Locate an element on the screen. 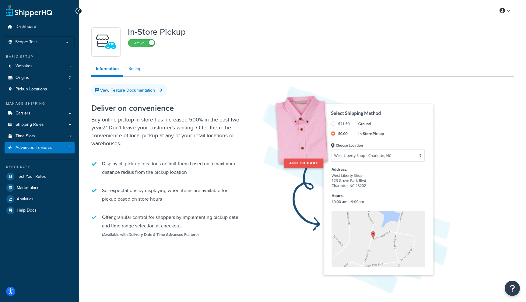 Image resolution: width=526 pixels, height=302 pixels. a: Shipping Rules is located at coordinates (40, 124).